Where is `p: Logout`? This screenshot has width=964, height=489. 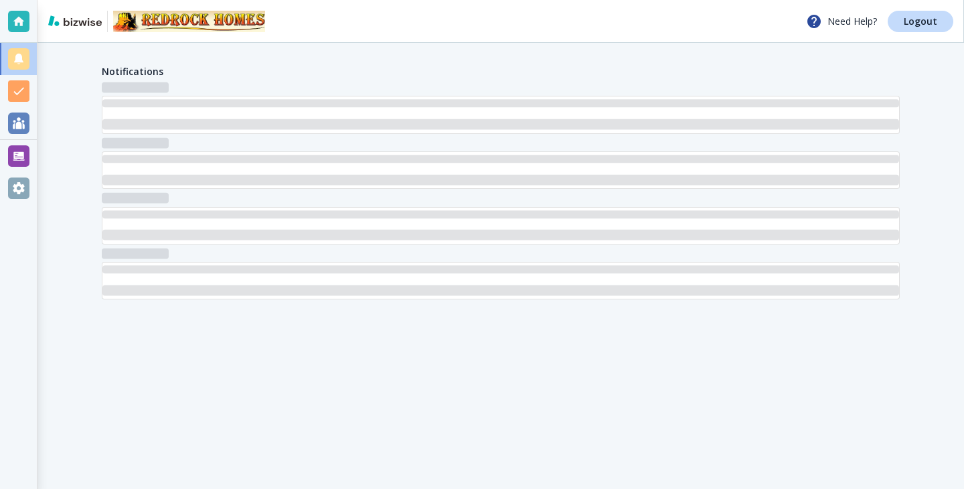 p: Logout is located at coordinates (921, 21).